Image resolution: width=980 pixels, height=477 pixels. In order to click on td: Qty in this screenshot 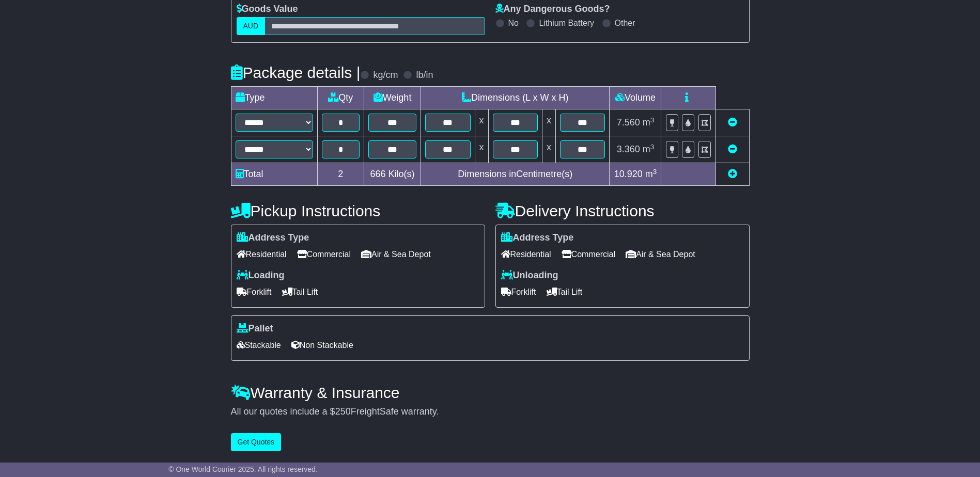, I will do `click(340, 98)`.